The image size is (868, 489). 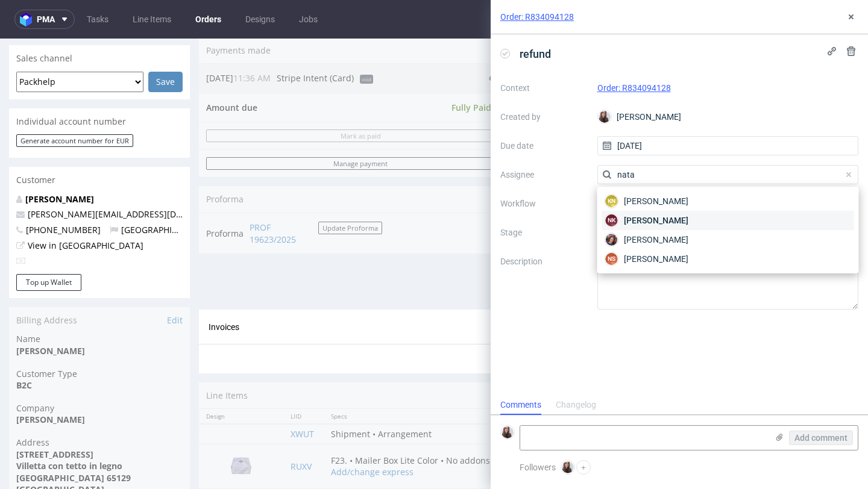 What do you see at coordinates (839, 191) in the screenshot?
I see `a: View all` at bounding box center [839, 191].